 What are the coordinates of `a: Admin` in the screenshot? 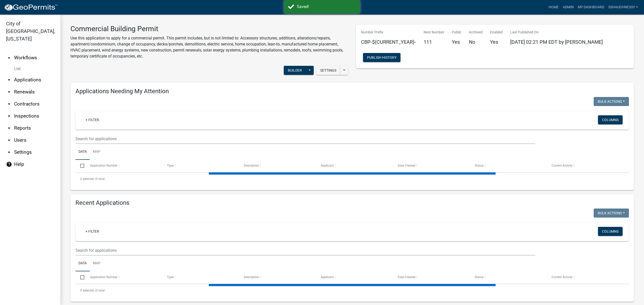 It's located at (568, 7).